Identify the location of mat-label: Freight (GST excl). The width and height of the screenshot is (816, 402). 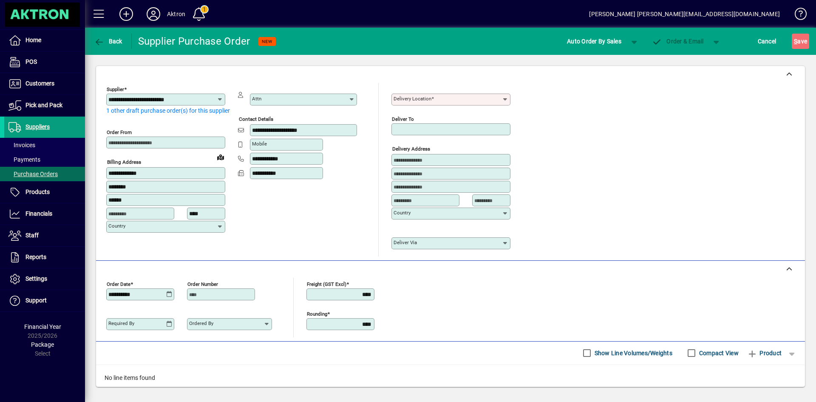
(326, 284).